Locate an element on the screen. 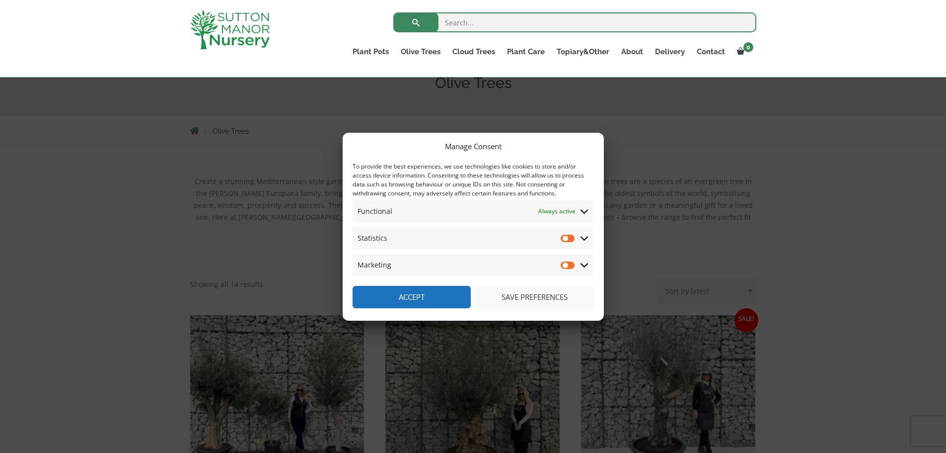  summary: Functional Always active is located at coordinates (473, 211).